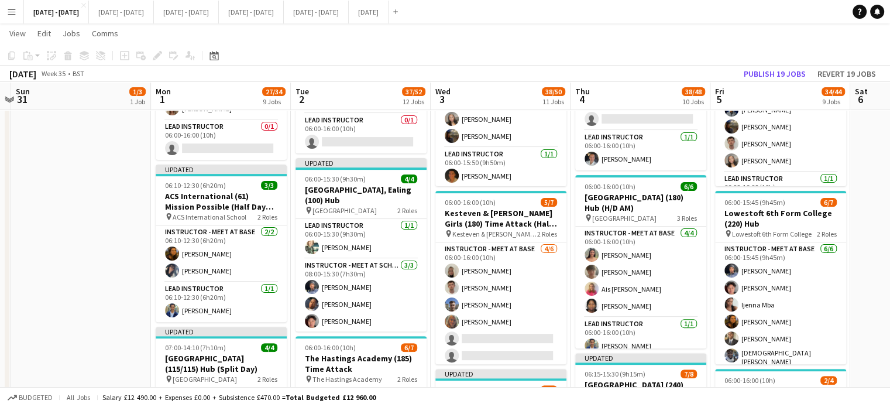 The height and width of the screenshot is (407, 890). I want to click on app-card-role: Lead Instructor1/106:00-16:00 (10h), so click(781, 192).